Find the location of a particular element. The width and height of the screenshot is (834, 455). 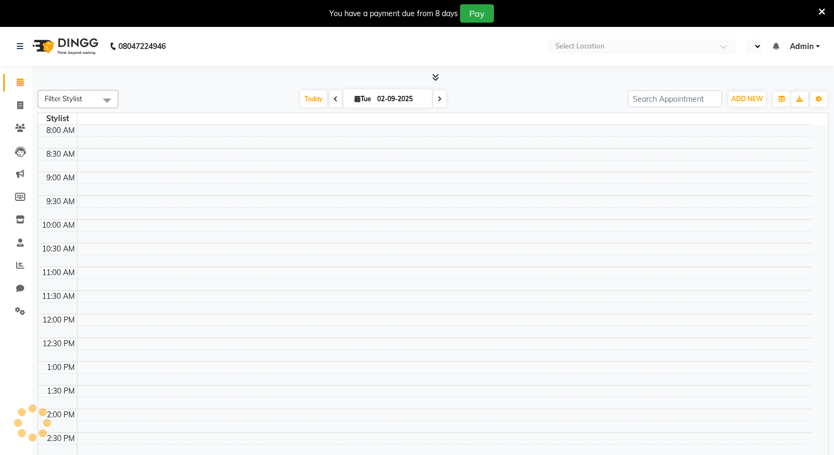

div: 9:30 AM is located at coordinates (60, 201).